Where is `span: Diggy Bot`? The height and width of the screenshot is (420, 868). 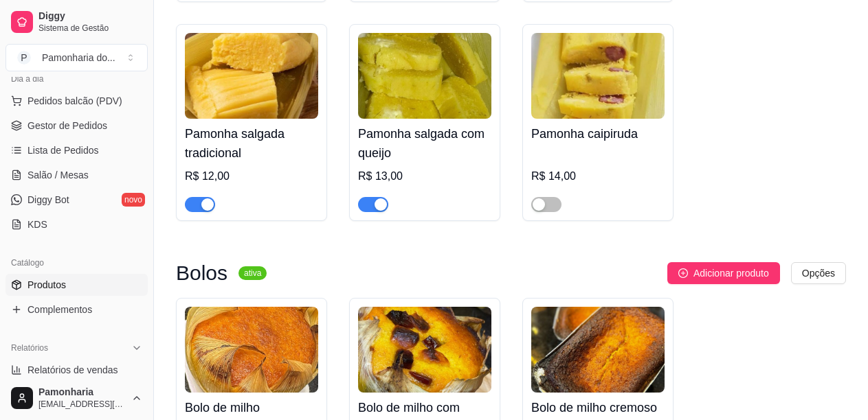 span: Diggy Bot is located at coordinates (48, 200).